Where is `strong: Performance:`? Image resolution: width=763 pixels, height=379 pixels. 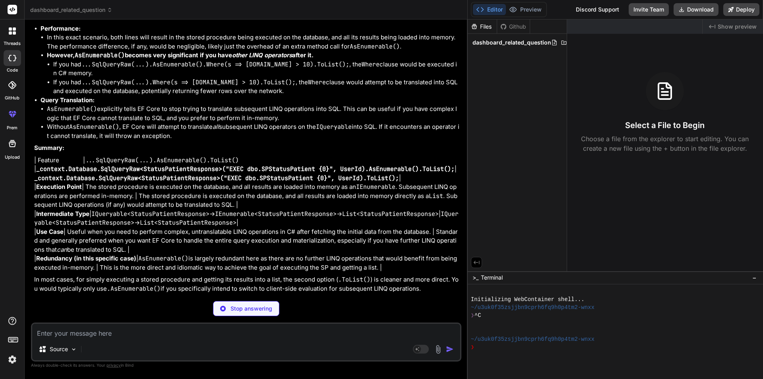
strong: Performance: is located at coordinates (60, 28).